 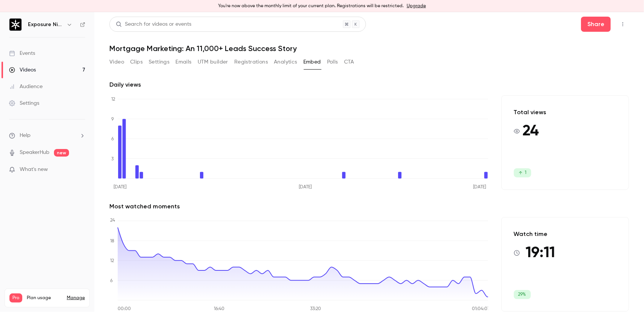 I want to click on button: CTA, so click(x=349, y=62).